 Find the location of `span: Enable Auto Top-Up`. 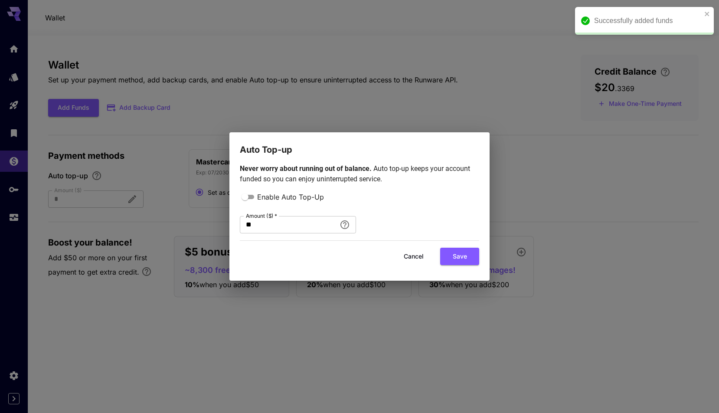

span: Enable Auto Top-Up is located at coordinates (291, 197).